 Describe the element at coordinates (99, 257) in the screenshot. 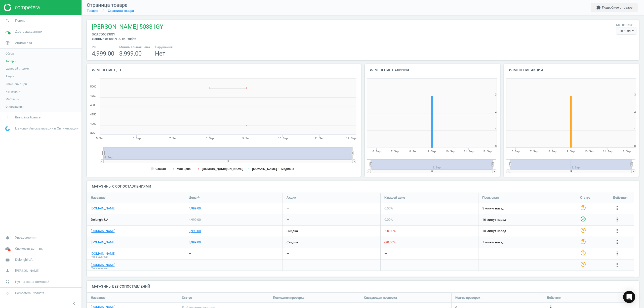

I see `span: Нет в наличии` at that location.